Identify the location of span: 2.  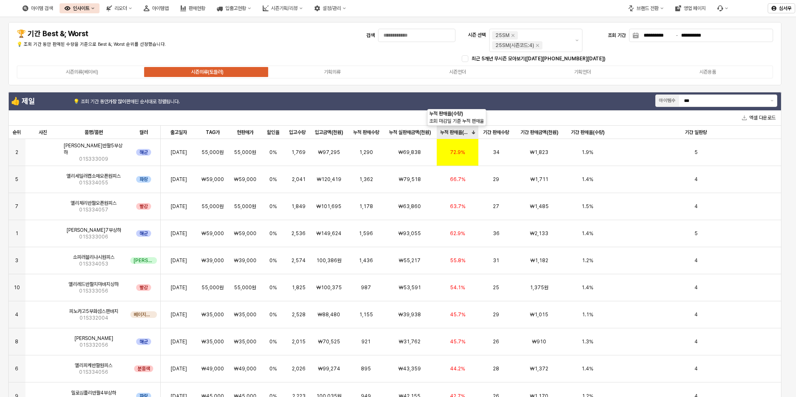
(17, 152).